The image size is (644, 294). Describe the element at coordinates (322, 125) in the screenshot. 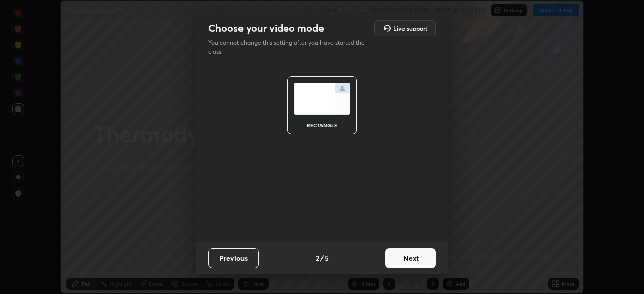

I see `div: rectangle` at that location.